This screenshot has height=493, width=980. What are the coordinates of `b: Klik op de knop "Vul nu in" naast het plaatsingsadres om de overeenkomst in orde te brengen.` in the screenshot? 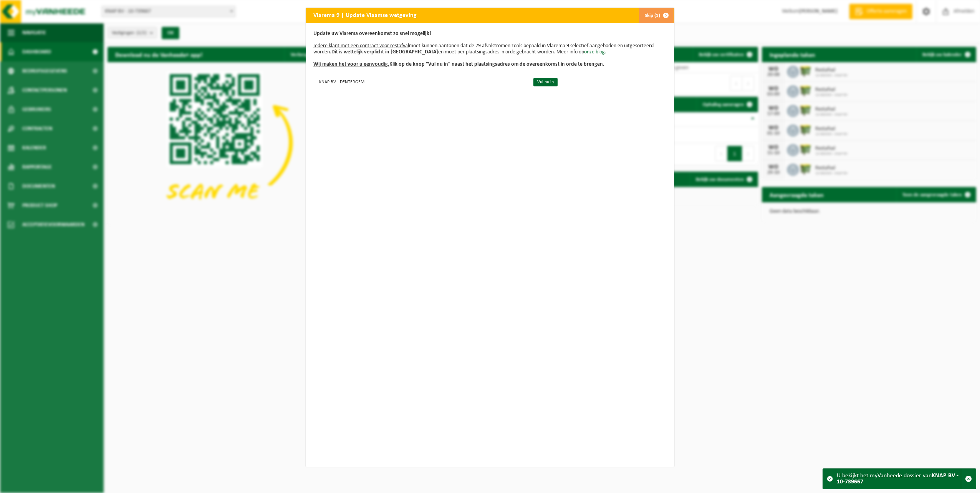 It's located at (459, 64).